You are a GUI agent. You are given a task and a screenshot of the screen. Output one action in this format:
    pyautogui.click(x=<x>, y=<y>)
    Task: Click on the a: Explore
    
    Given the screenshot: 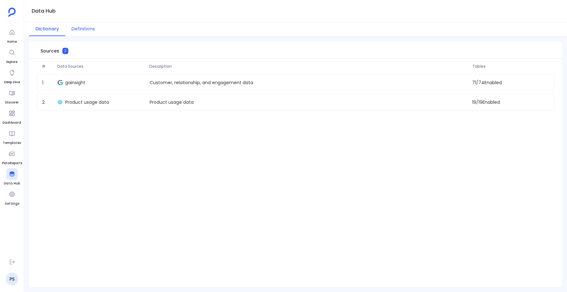 What is the action you would take?
    pyautogui.click(x=12, y=56)
    